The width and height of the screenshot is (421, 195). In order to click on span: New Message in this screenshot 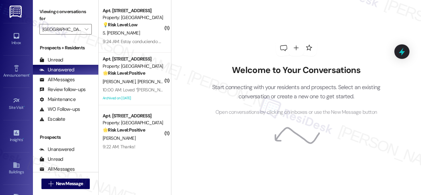, I will do `click(69, 184)`.